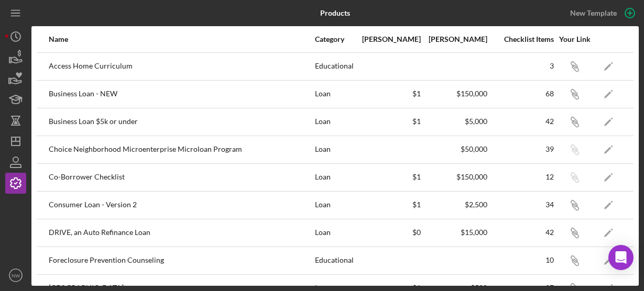  I want to click on div: 3, so click(521, 66).